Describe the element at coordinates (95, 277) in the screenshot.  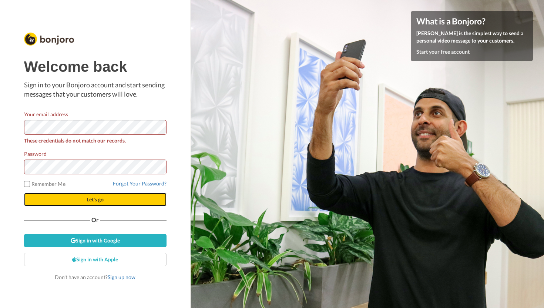
I see `span: Don’t have an account?` at that location.